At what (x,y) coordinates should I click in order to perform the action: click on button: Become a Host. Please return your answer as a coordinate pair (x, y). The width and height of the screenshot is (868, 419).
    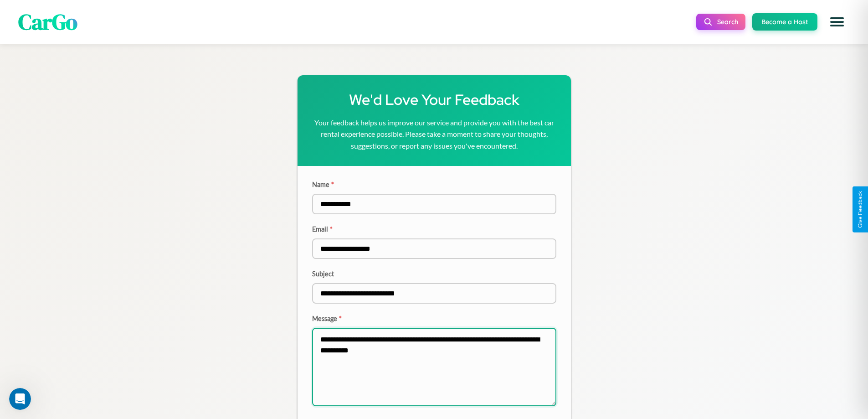
    Looking at the image, I should click on (785, 22).